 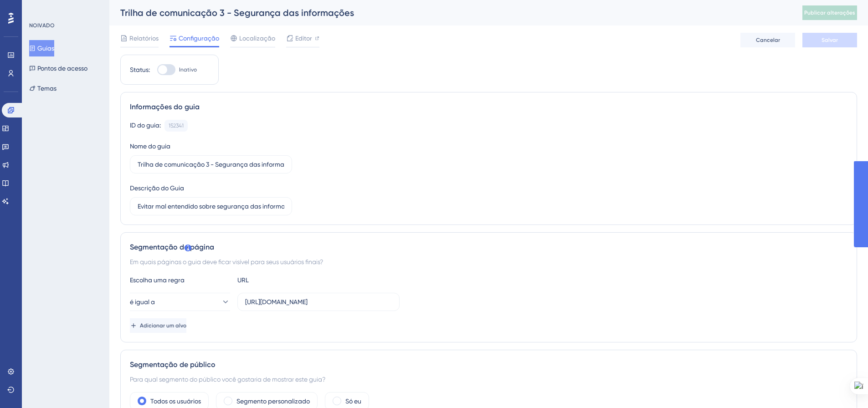 What do you see at coordinates (767, 40) in the screenshot?
I see `button: Cancelar` at bounding box center [767, 40].